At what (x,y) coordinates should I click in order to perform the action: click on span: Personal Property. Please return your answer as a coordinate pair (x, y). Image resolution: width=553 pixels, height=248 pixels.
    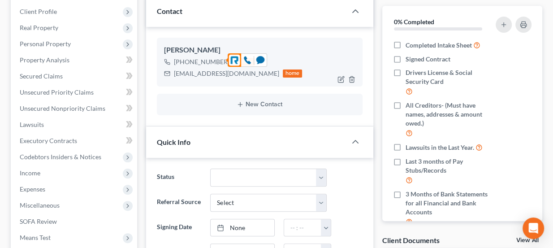
    Looking at the image, I should click on (45, 43).